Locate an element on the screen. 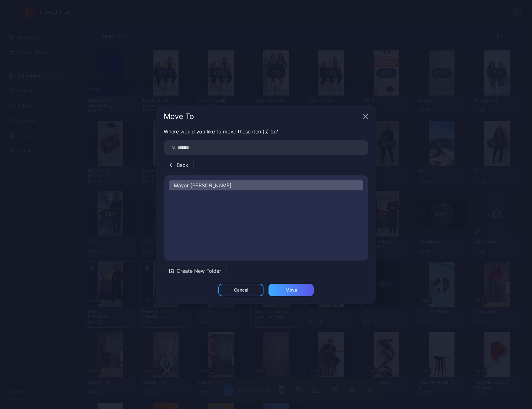  button: Cancel is located at coordinates (241, 290).